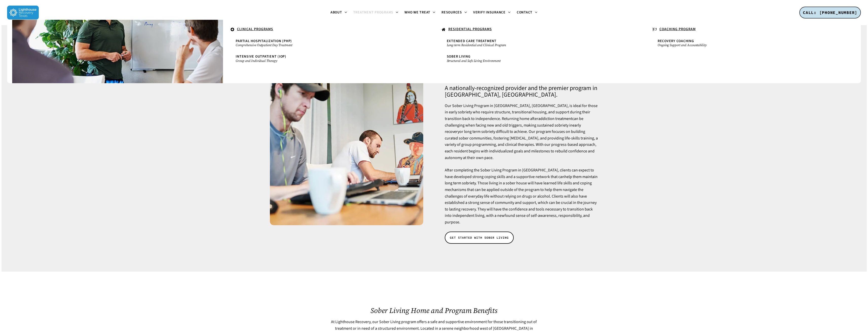  Describe the element at coordinates (751, 45) in the screenshot. I see `small: Ongoing Support and Accountability` at that location.